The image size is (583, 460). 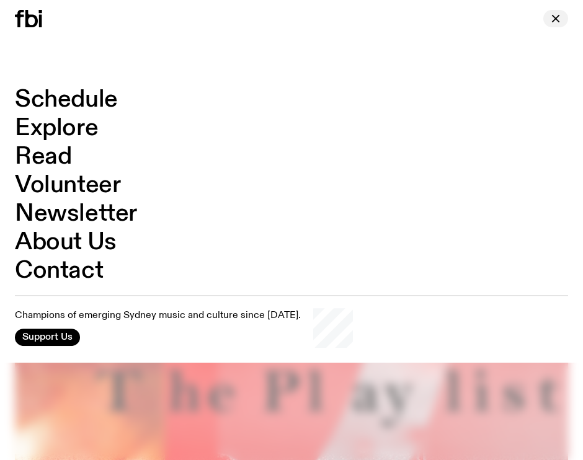 What do you see at coordinates (66, 243) in the screenshot?
I see `a: About Us` at bounding box center [66, 243].